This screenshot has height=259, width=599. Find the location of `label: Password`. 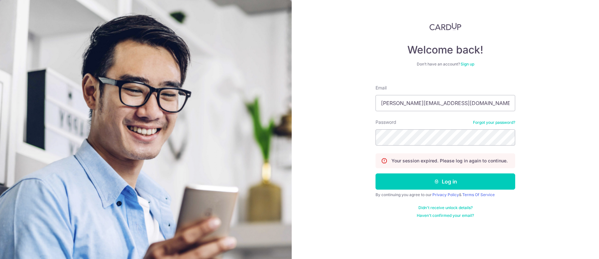

label: Password is located at coordinates (386, 122).